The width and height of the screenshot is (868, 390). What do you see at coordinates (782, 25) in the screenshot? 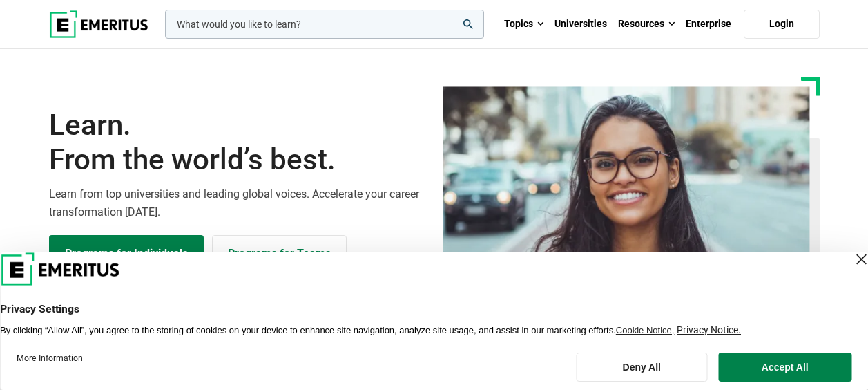
I see `a: Login` at bounding box center [782, 25].